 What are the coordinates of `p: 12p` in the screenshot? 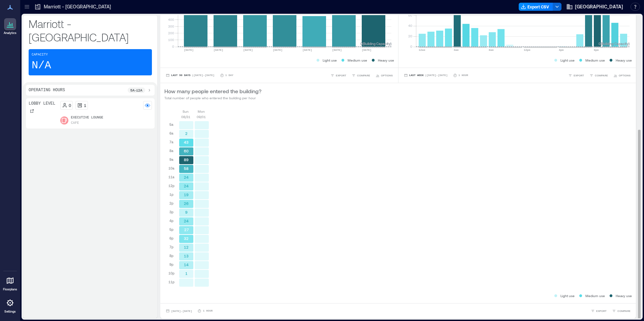 It's located at (171, 186).